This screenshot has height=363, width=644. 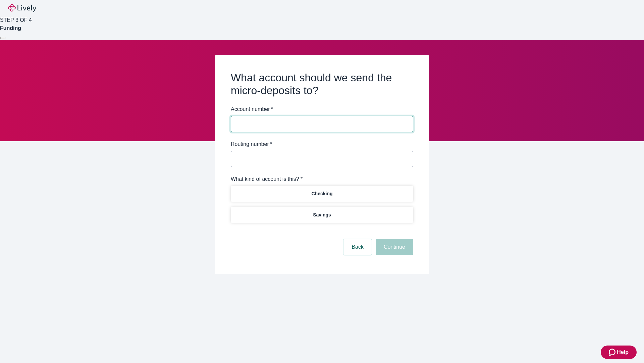 What do you see at coordinates (252, 109) in the screenshot?
I see `label: Account number` at bounding box center [252, 109].